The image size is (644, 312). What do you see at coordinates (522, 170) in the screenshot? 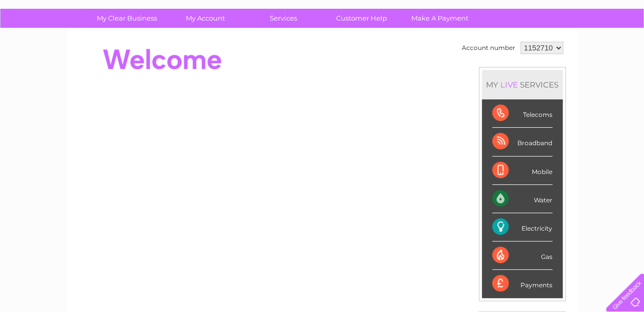
I see `div: Mobile` at bounding box center [522, 170].